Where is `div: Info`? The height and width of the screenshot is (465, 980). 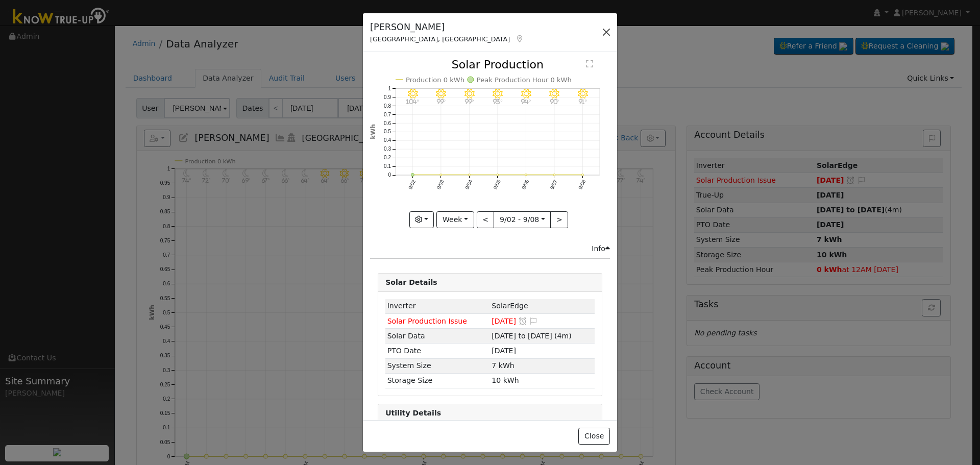 div: Info is located at coordinates (601, 248).